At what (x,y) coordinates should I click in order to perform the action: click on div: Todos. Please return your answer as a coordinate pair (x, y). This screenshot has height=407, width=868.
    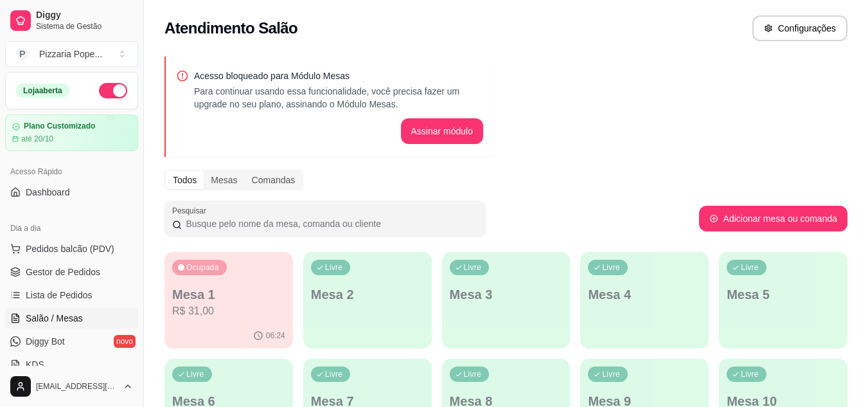
    Looking at the image, I should click on (185, 180).